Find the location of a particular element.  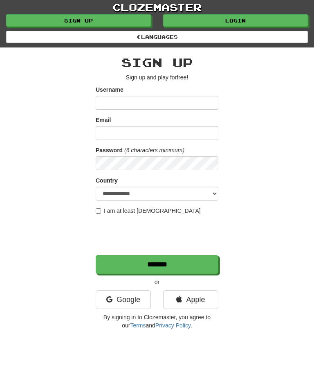

a: Google is located at coordinates (123, 299).